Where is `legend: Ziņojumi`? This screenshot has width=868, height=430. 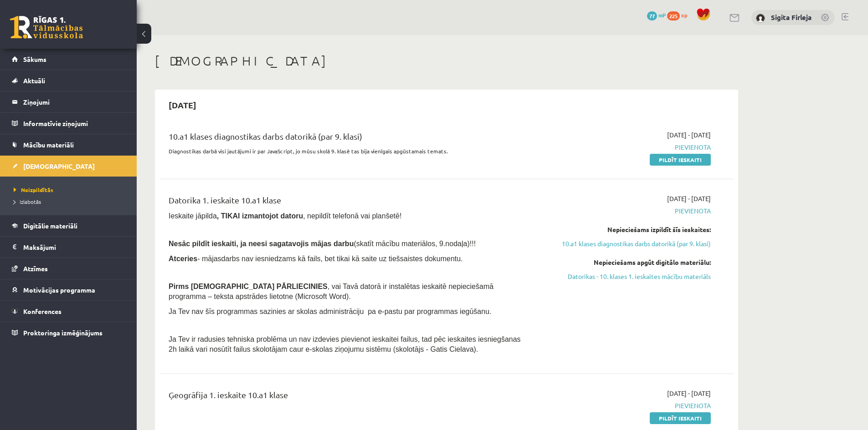 legend: Ziņojumi is located at coordinates (74, 102).